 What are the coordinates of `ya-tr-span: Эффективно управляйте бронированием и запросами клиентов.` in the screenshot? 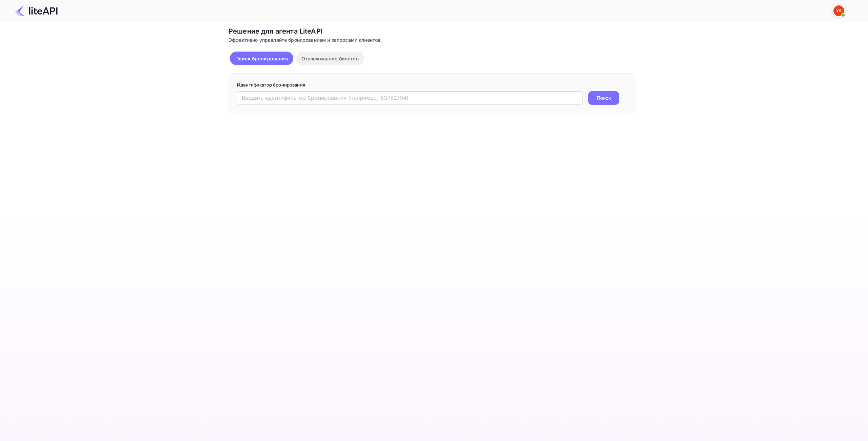 It's located at (305, 40).